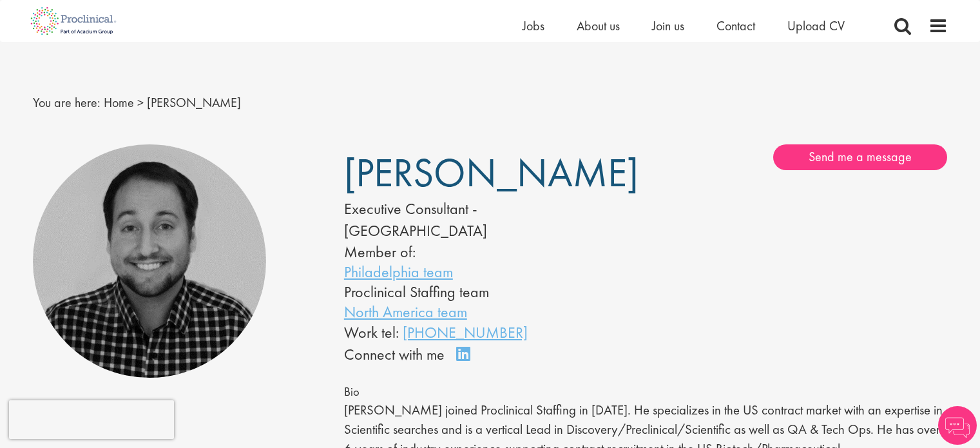 This screenshot has height=448, width=980. I want to click on li: Proclinical Staffing team, so click(475, 291).